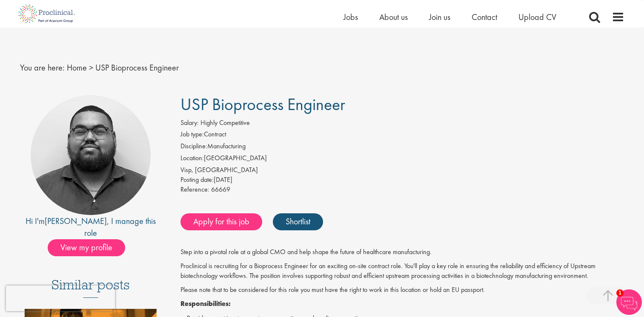 This screenshot has height=317, width=644. What do you see at coordinates (440, 17) in the screenshot?
I see `span: Join us` at bounding box center [440, 17].